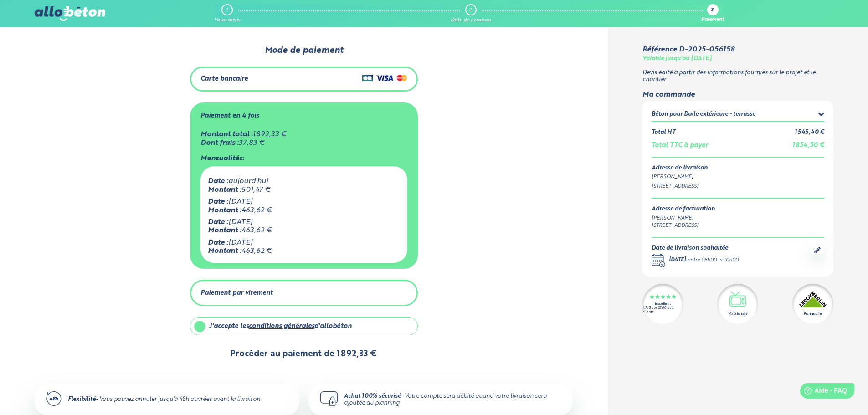  Describe the element at coordinates (227, 13) in the screenshot. I see `a: 1 Votre devis` at that location.